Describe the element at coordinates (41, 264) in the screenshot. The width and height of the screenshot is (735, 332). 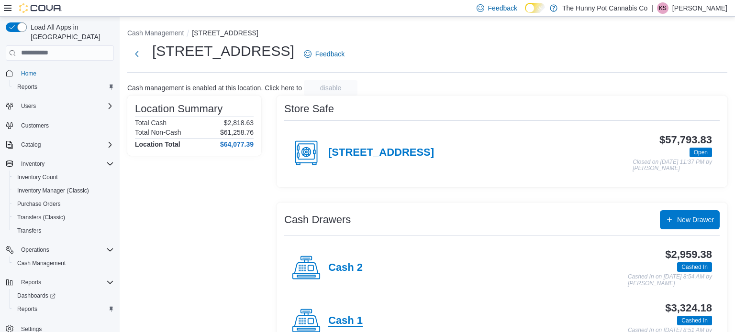
I see `a: Cash Management` at that location.